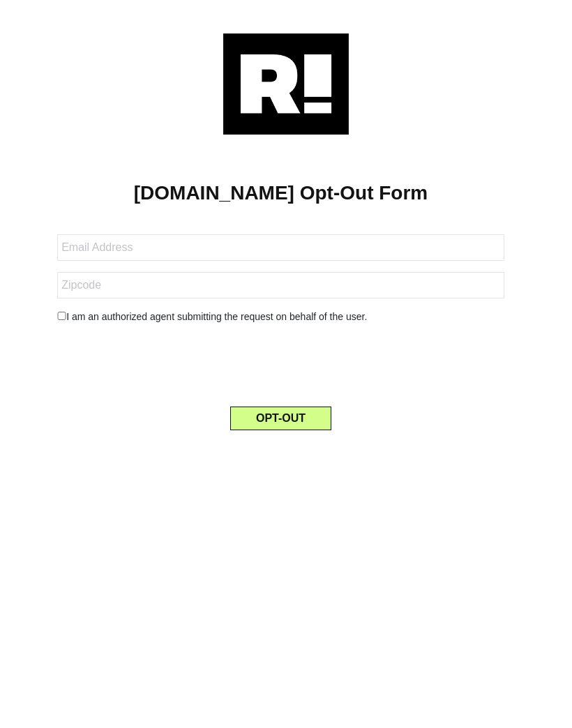 The width and height of the screenshot is (572, 728). What do you see at coordinates (280, 418) in the screenshot?
I see `button: OPT-OUT` at bounding box center [280, 418].